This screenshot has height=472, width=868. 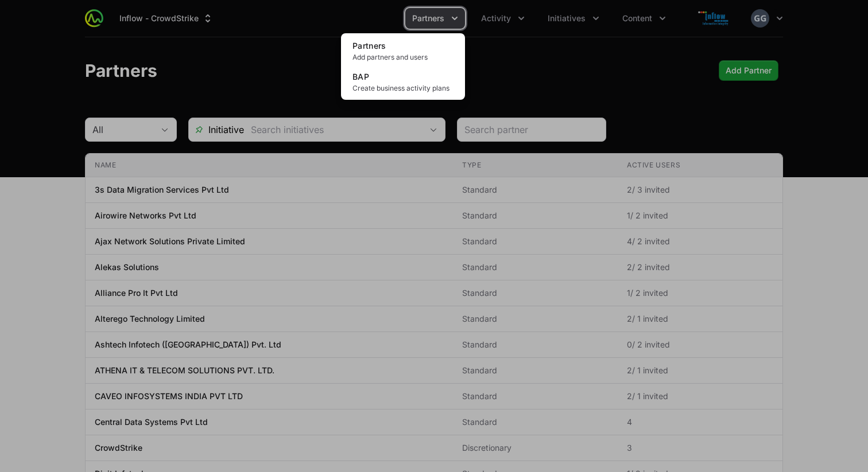 I want to click on div: Main navigation, so click(x=388, y=19).